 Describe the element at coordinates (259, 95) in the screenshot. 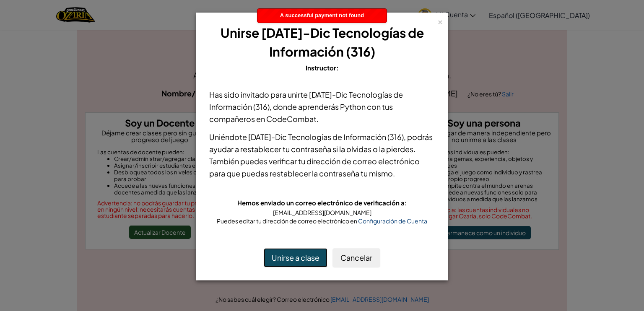

I see `span: Has sido invitado para unirte` at that location.